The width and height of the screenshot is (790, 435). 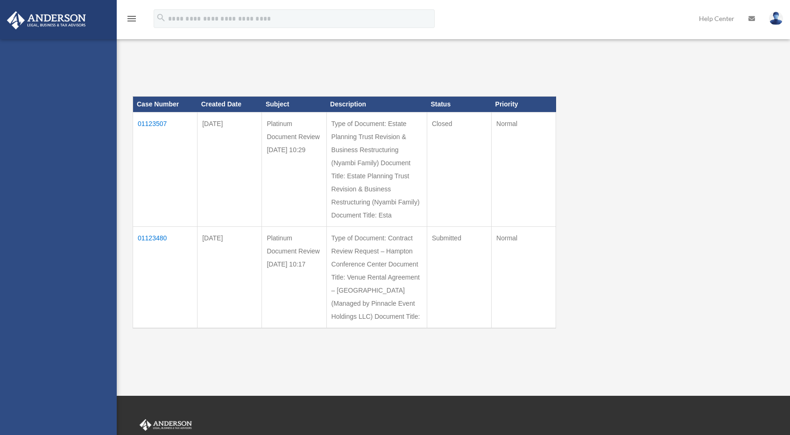 What do you see at coordinates (376, 277) in the screenshot?
I see `td: Type of Document: Contract Review Request – Hampton Conference Center Document Title: Venue Renta...` at bounding box center [376, 277].